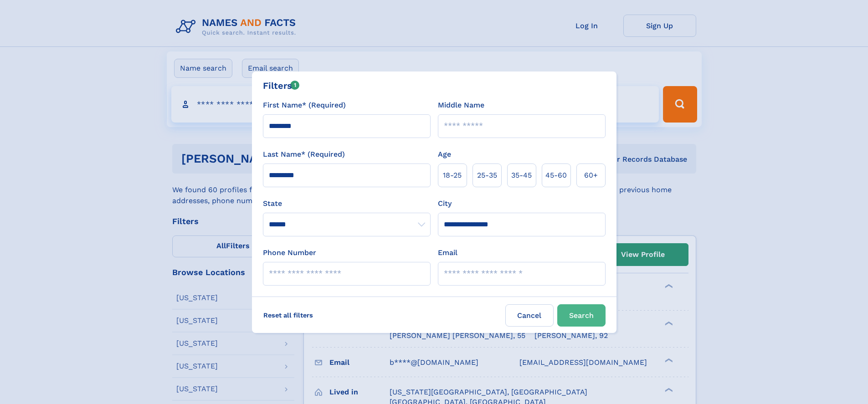 The width and height of the screenshot is (868, 404). Describe the element at coordinates (521, 175) in the screenshot. I see `span: 35‑45` at that location.